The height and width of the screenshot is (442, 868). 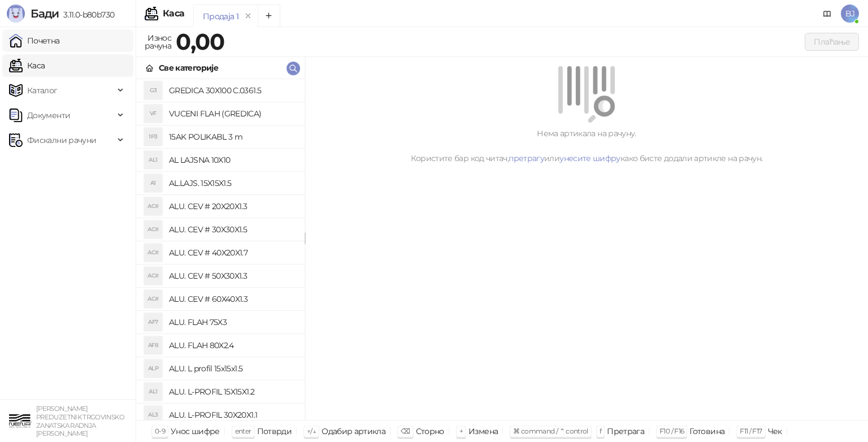 What do you see at coordinates (232, 91) in the screenshot?
I see `h4: GREDICA 30X100 C.0361.5` at bounding box center [232, 91].